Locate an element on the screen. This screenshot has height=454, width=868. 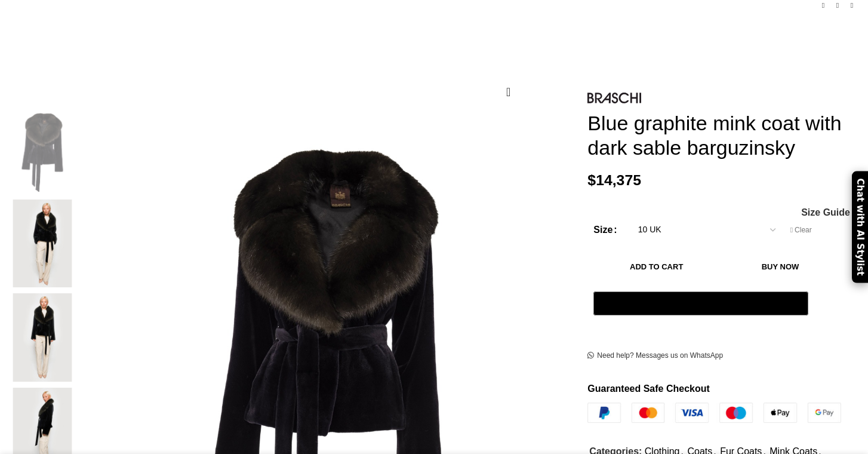
a: Clear options is located at coordinates (801, 230).